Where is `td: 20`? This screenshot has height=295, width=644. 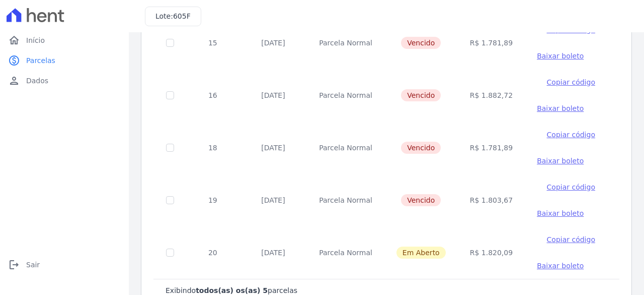 td: 20 is located at coordinates (213, 253).